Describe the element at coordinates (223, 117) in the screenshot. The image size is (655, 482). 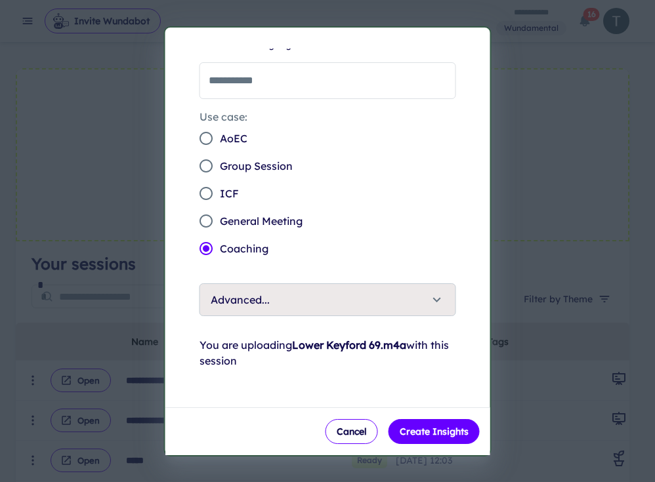
I see `legend: Use case:` at that location.